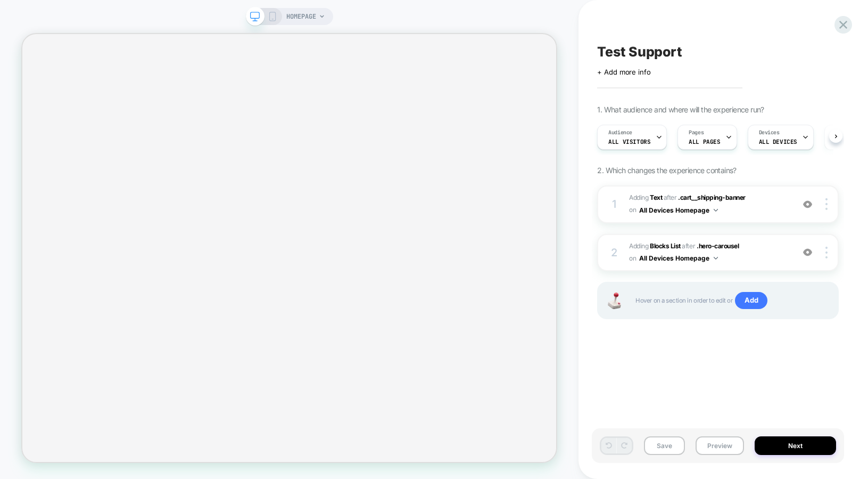  I want to click on span: .hero-carousel, so click(718, 246).